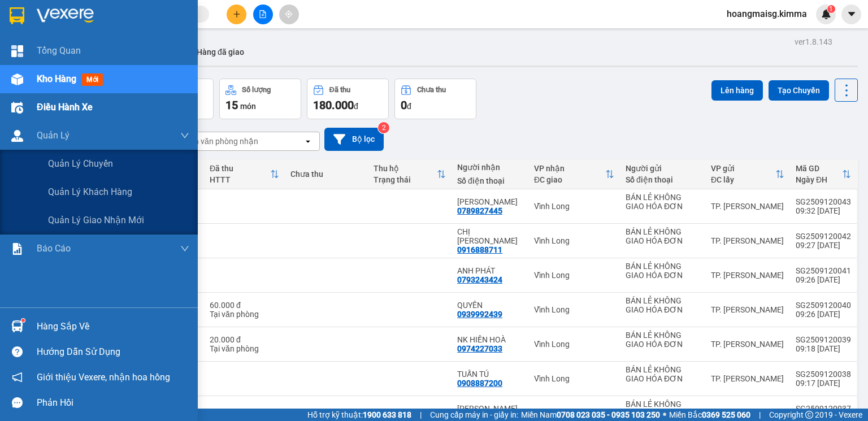 This screenshot has width=868, height=421. I want to click on div: Phản hồi, so click(113, 403).